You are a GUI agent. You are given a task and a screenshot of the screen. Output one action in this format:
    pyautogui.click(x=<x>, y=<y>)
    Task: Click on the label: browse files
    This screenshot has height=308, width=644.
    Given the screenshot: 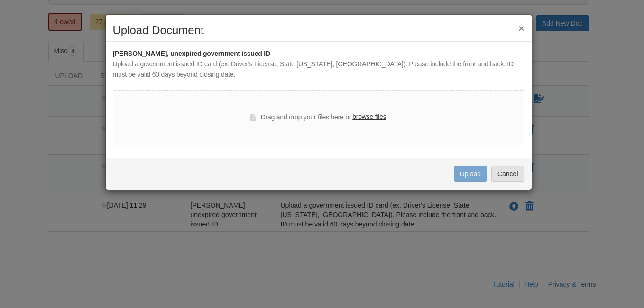 What is the action you would take?
    pyautogui.click(x=369, y=117)
    